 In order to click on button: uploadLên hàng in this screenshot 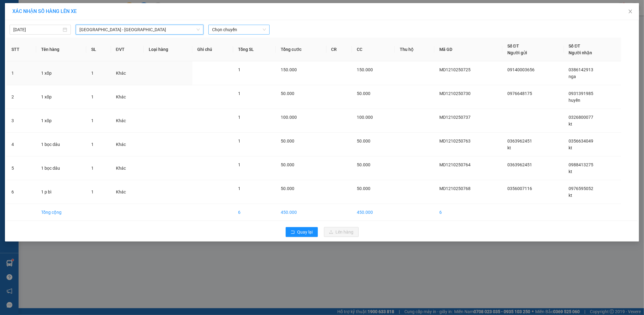, I will do `click(341, 232)`.